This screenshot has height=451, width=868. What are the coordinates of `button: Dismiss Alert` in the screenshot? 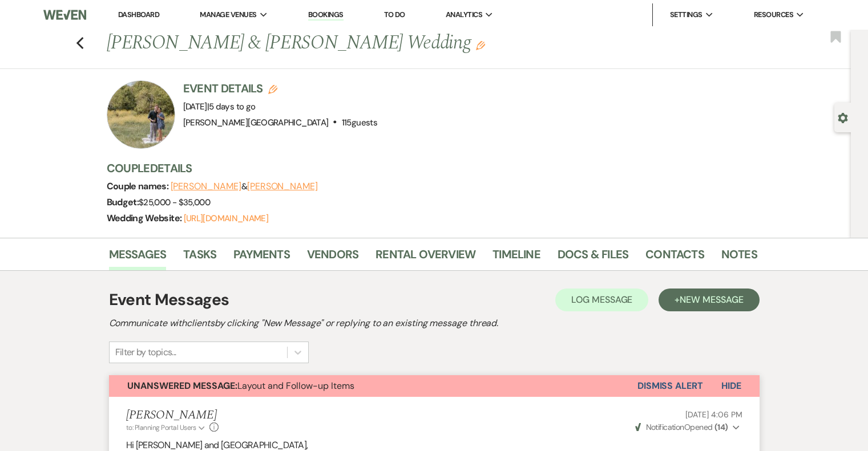 It's located at (670, 386).